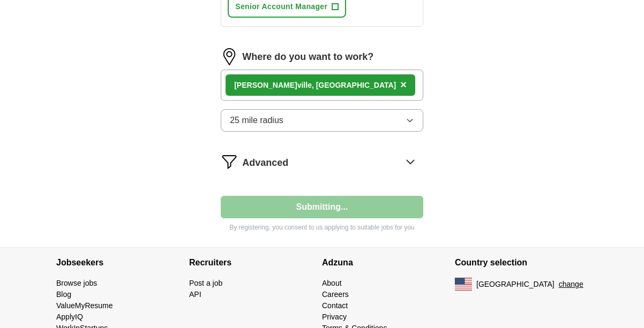 The height and width of the screenshot is (328, 644). Describe the element at coordinates (572, 284) in the screenshot. I see `button: change` at that location.